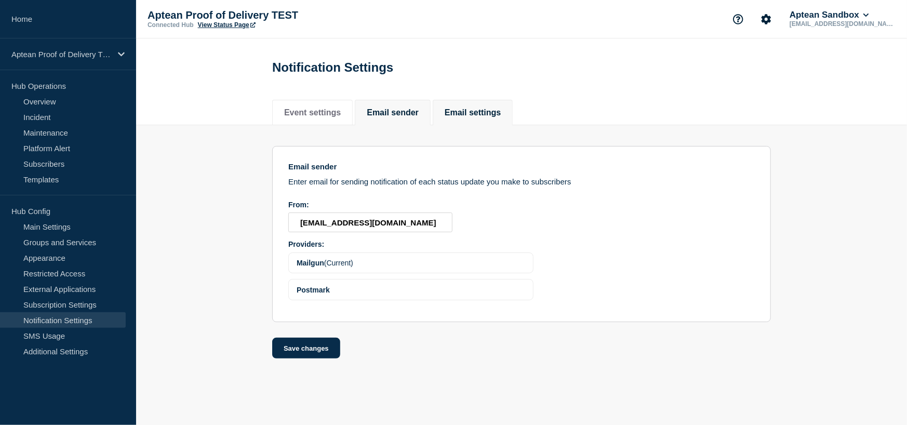 This screenshot has width=907, height=425. I want to click on span: (Current), so click(339, 263).